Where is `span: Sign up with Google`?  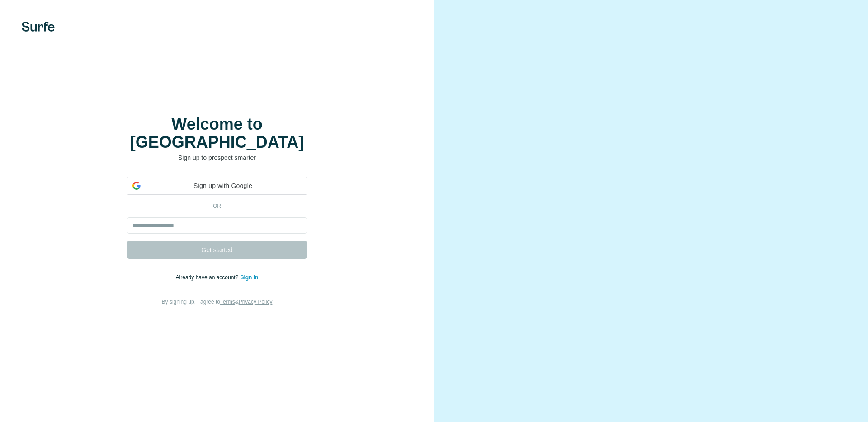
span: Sign up with Google is located at coordinates (223, 185).